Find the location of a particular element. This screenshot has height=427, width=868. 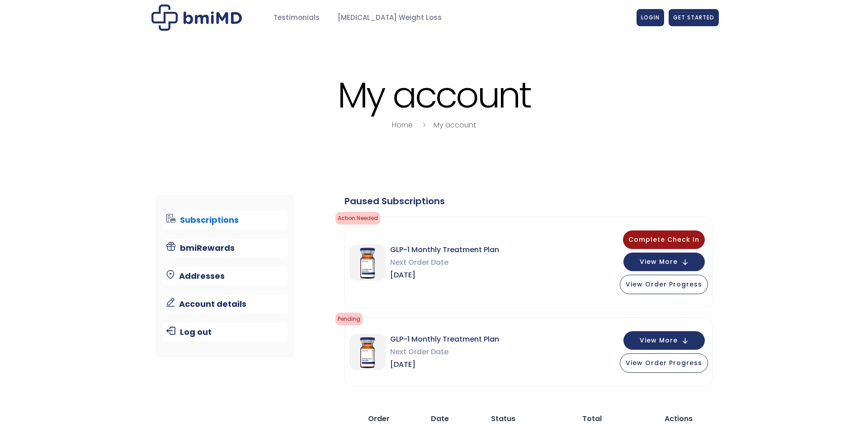

nav: Account pages is located at coordinates (224, 276).